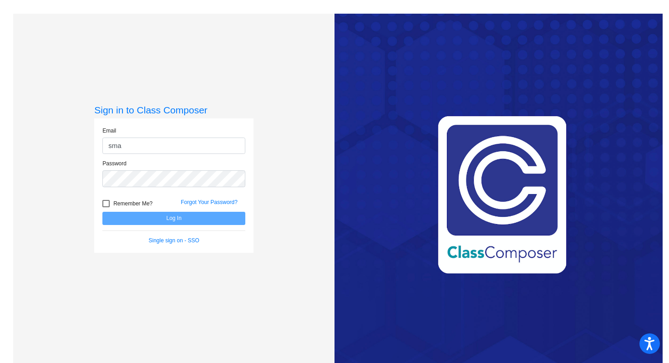 The height and width of the screenshot is (363, 669). Describe the element at coordinates (174, 240) in the screenshot. I see `a: Single sign on - SSO` at that location.